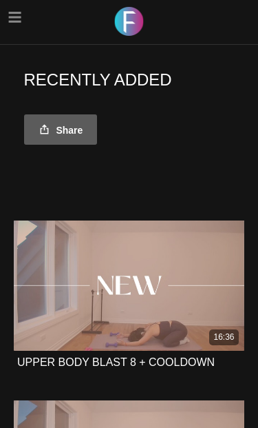  What do you see at coordinates (116, 362) in the screenshot?
I see `strong: UPPER BODY BLAST 8 + COOLDOWN` at bounding box center [116, 362].